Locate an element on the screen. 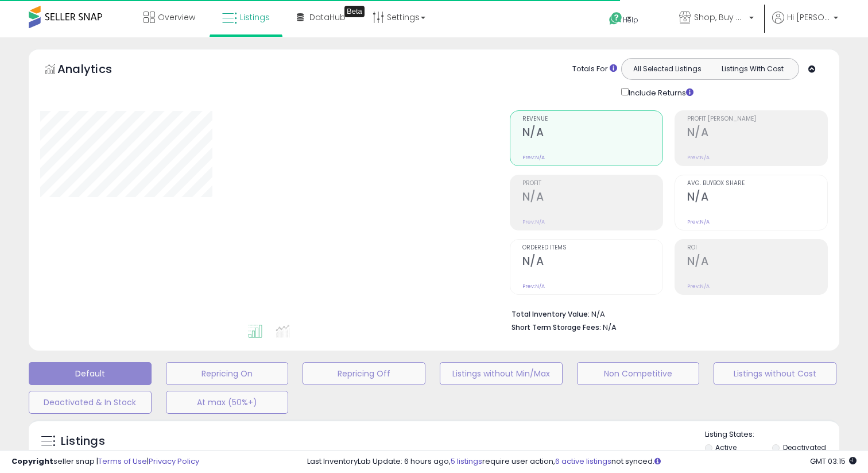 The width and height of the screenshot is (868, 473). div: Totals For is located at coordinates (594, 69).